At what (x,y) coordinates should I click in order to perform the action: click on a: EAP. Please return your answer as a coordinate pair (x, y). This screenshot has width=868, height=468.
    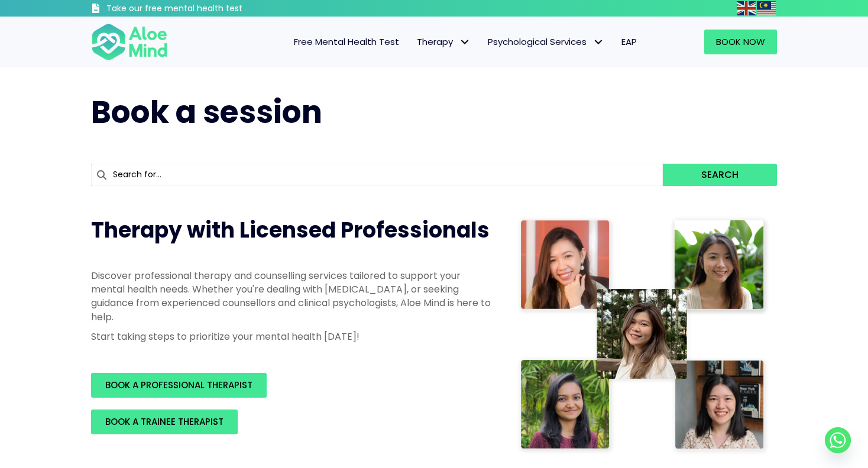
    Looking at the image, I should click on (629, 42).